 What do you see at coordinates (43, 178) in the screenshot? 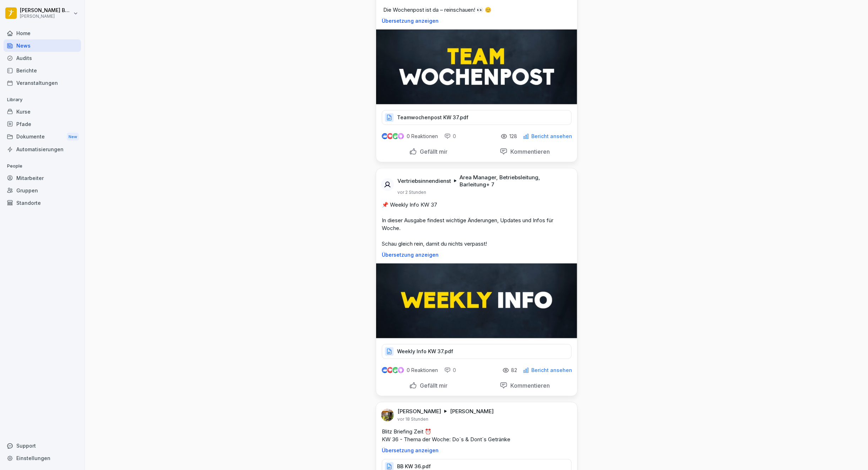
I see `div: Mitarbeiter` at bounding box center [43, 178].